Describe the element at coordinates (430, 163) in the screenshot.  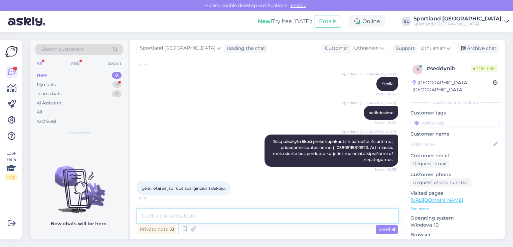
I see `div: Request email` at that location.